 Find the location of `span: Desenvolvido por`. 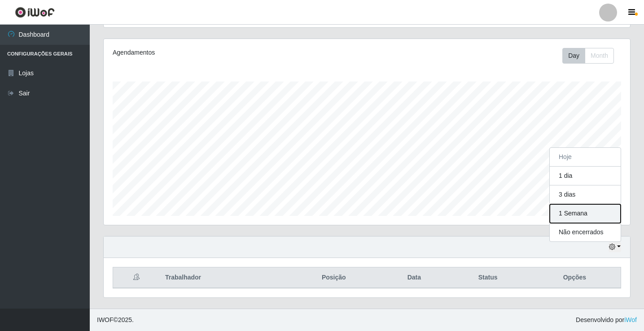

span: Desenvolvido por is located at coordinates (607, 320).